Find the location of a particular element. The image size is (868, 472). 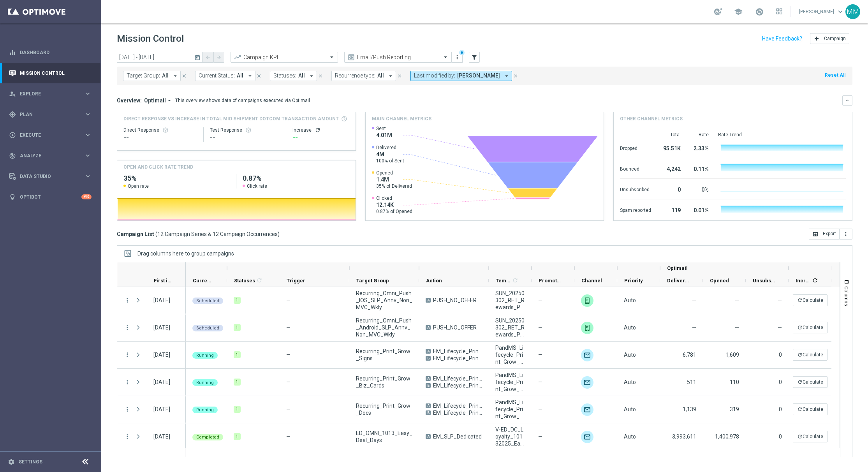

span: keyboard_arrow_down is located at coordinates (841, 11).